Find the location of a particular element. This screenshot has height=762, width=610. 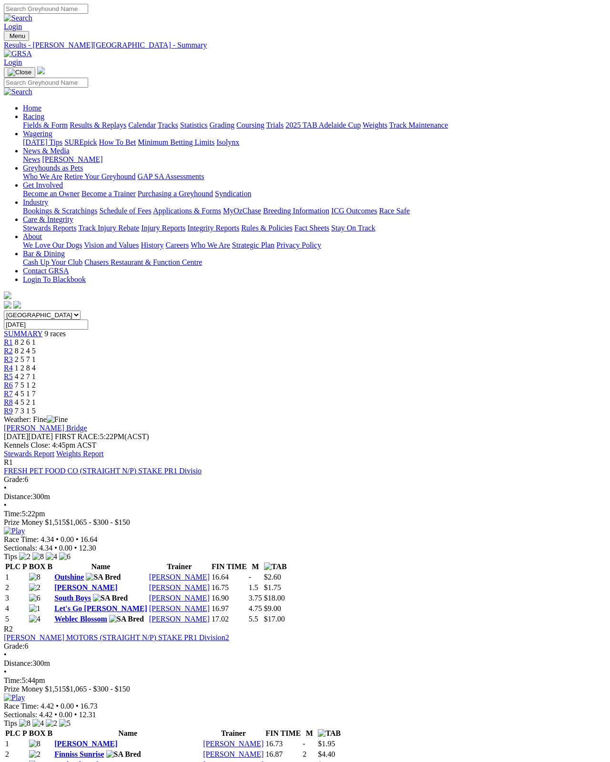

span: Time: is located at coordinates (13, 513).